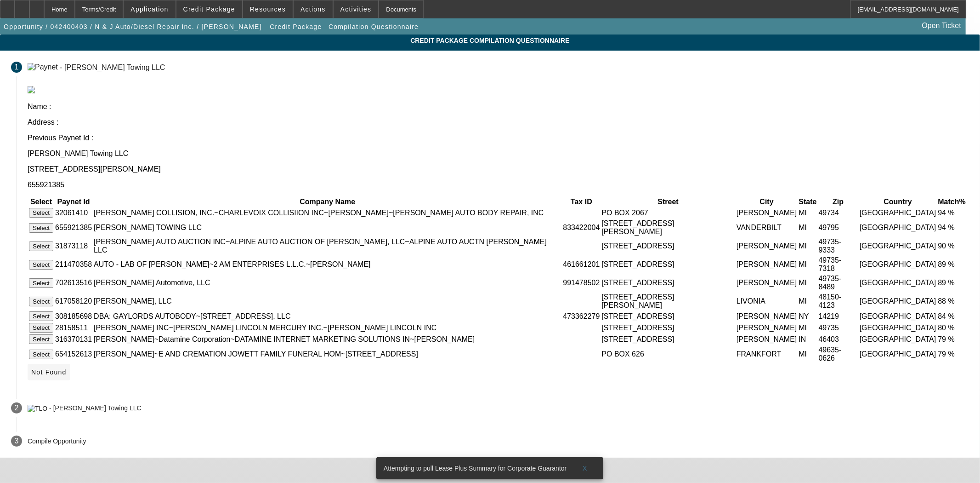 This screenshot has height=483, width=980. Describe the element at coordinates (898, 202) in the screenshot. I see `th: Country` at that location.